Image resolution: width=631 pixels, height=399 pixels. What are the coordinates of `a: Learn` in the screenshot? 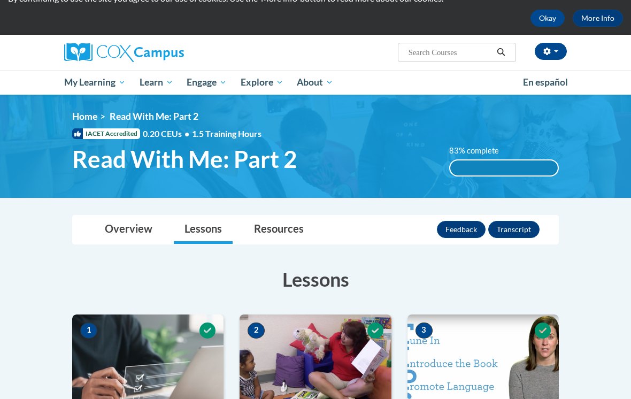 It's located at (156, 82).